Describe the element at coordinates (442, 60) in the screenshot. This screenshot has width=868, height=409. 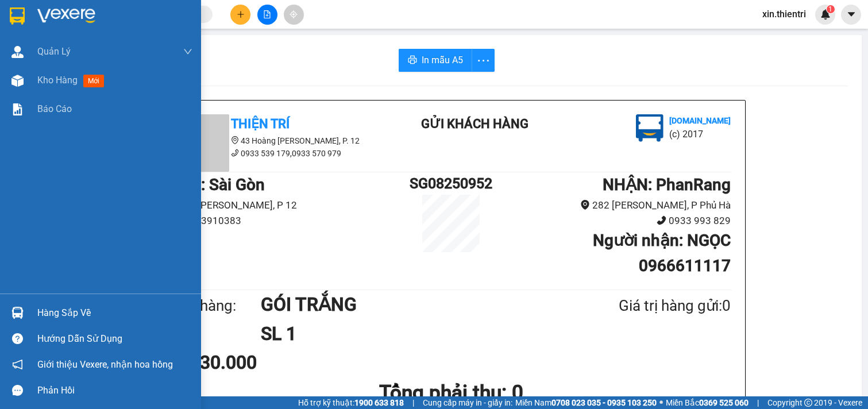
I see `span: In mẫu A5` at that location.